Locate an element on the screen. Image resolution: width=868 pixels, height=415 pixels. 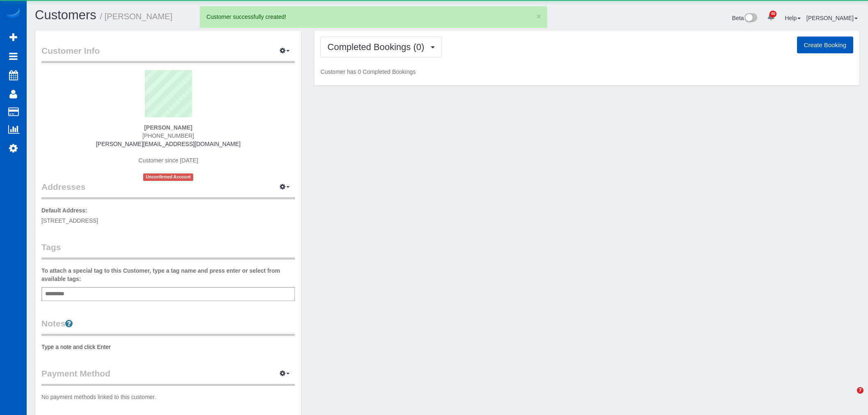
legend: Customer Info is located at coordinates (168, 54).